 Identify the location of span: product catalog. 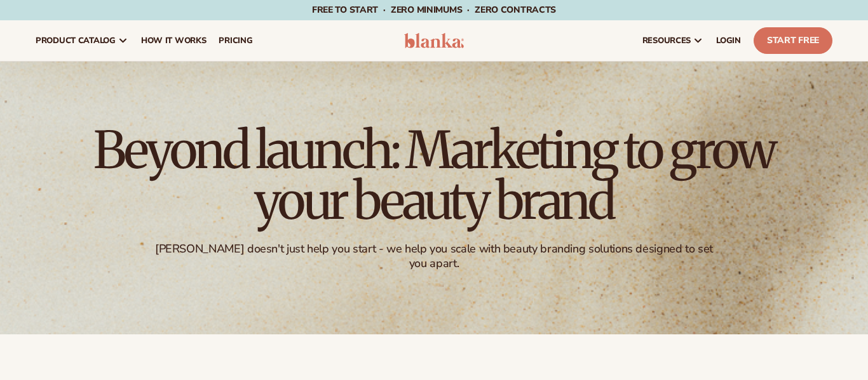
(75, 41).